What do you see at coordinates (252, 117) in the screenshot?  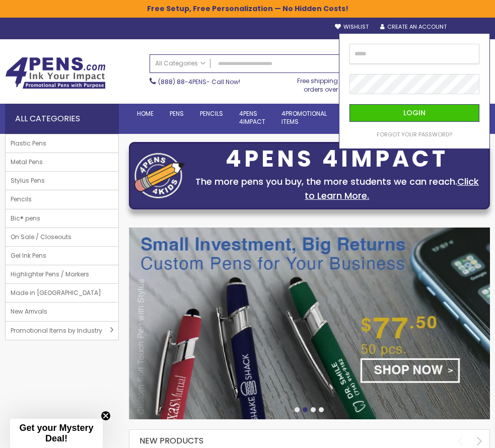 I see `span: 4Pens 4impact` at bounding box center [252, 117].